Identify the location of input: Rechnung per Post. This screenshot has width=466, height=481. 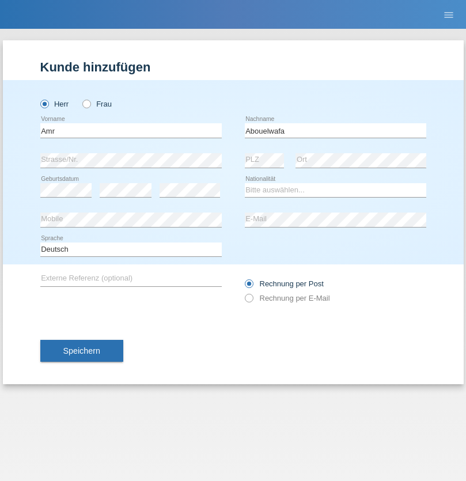
(248, 287).